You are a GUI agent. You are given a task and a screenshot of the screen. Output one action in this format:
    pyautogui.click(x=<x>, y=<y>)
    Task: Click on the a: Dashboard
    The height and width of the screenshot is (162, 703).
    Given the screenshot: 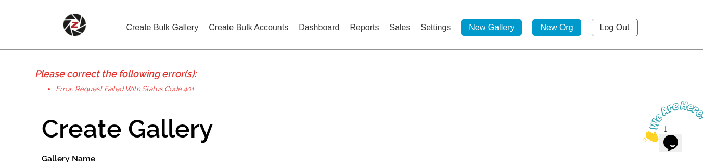 What is the action you would take?
    pyautogui.click(x=319, y=27)
    